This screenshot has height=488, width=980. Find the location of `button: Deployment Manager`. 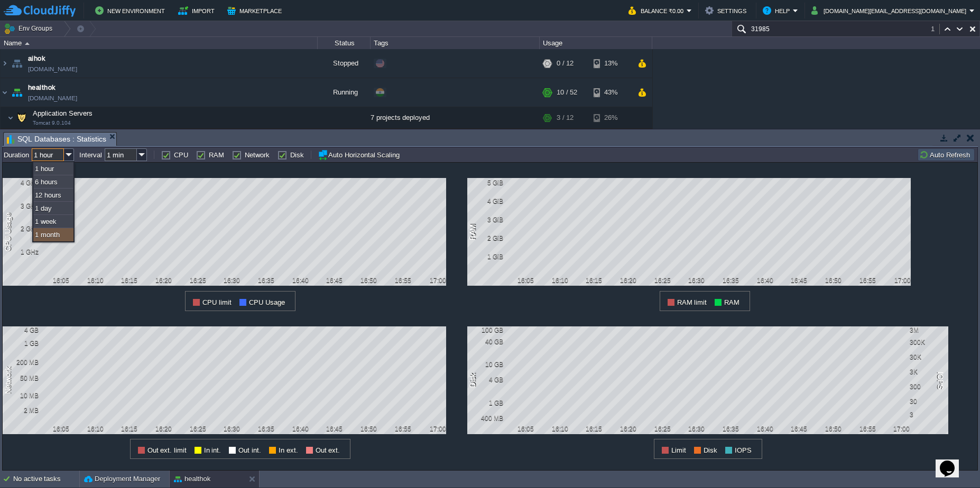

button: Deployment Manager is located at coordinates (122, 479).